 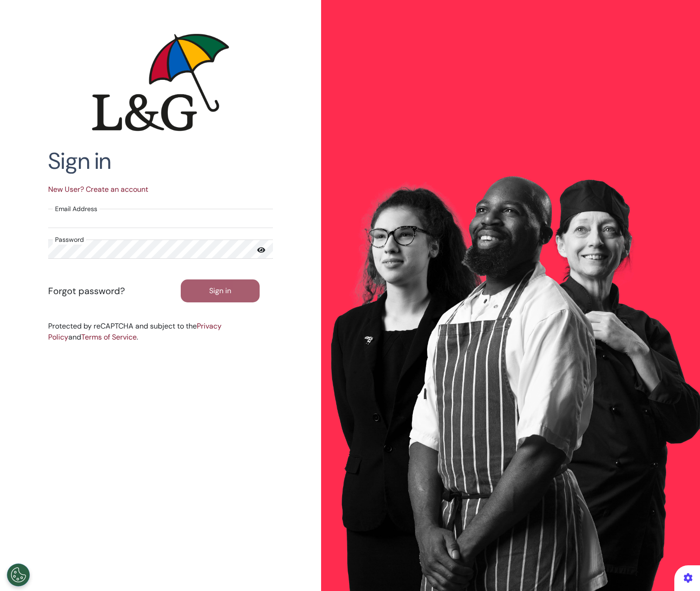 What do you see at coordinates (161, 161) in the screenshot?
I see `h2: Sign in` at bounding box center [161, 161].